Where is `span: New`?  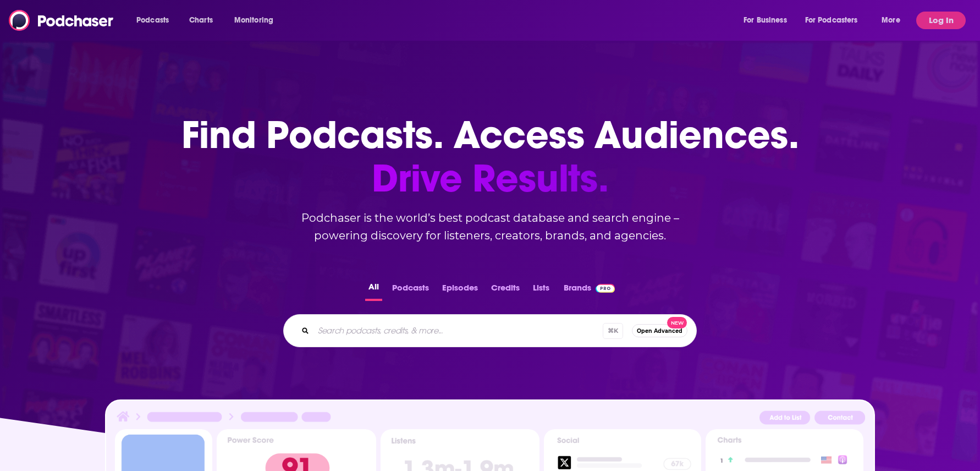 span: New is located at coordinates (677, 322).